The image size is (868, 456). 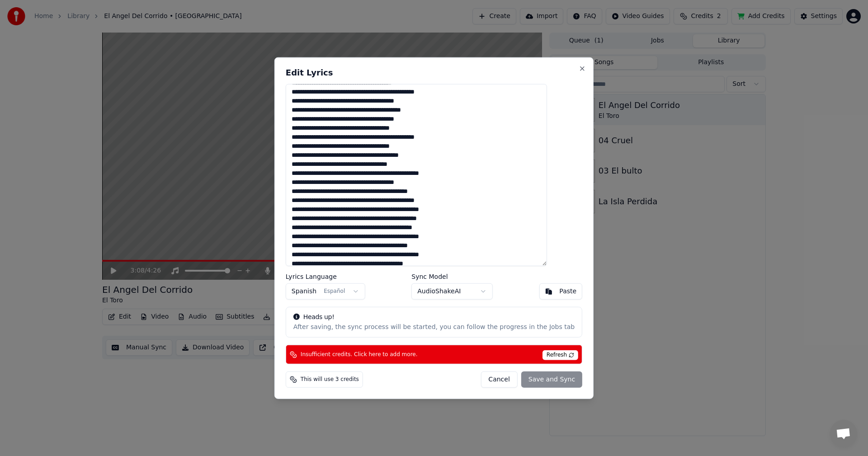 What do you see at coordinates (326, 277) in the screenshot?
I see `label: Lyrics Language` at bounding box center [326, 277].